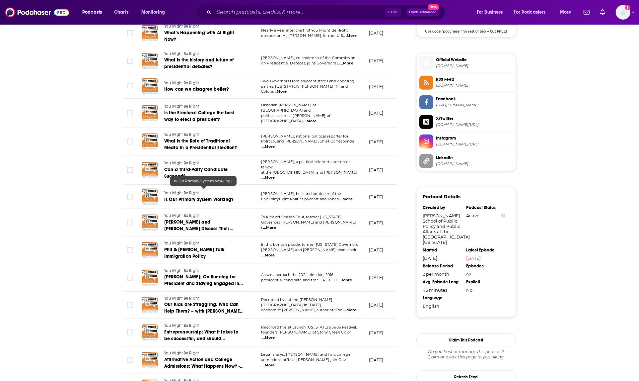 Image resolution: width=639 pixels, height=381 pixels. What do you see at coordinates (199, 36) in the screenshot?
I see `span: What’s Happening with AI Right Now?` at bounding box center [199, 36].